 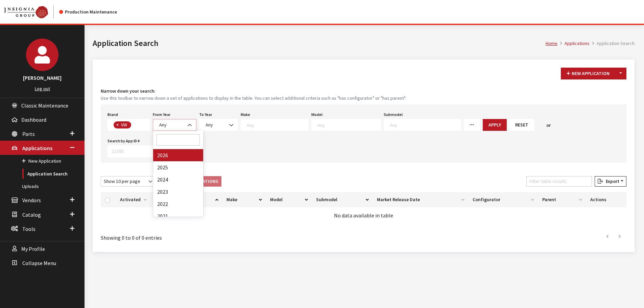 I want to click on li: Applications, so click(x=573, y=43).